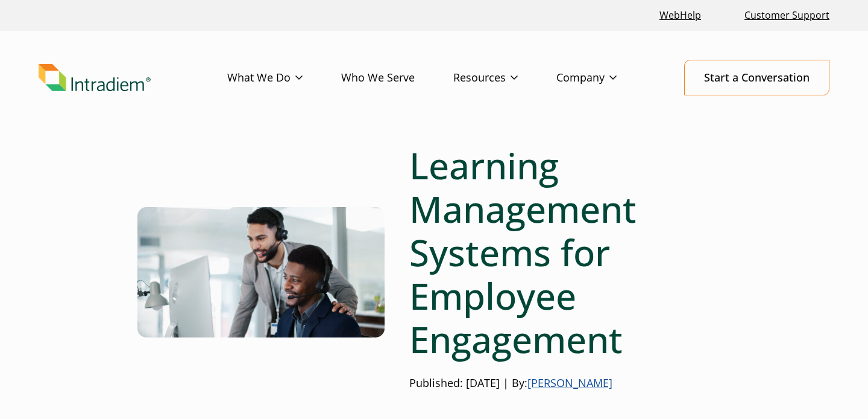 This screenshot has width=868, height=419. What do you see at coordinates (757, 77) in the screenshot?
I see `a: Start a Conversation` at bounding box center [757, 77].